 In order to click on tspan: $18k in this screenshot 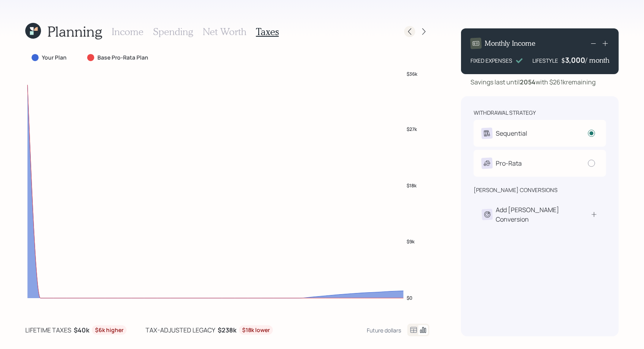, I will do `click(412, 185)`.